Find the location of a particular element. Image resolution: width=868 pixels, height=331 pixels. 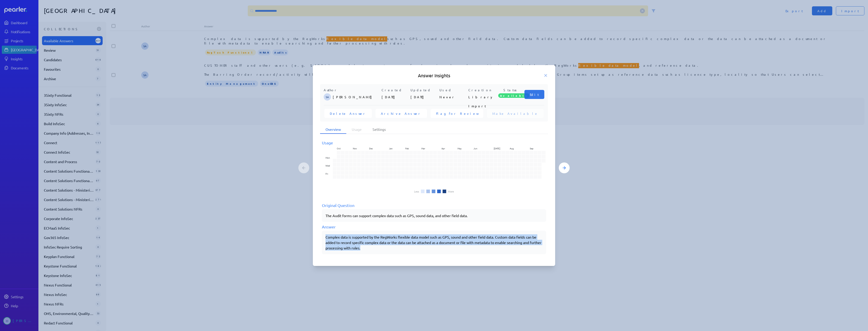

span: Edit is located at coordinates (535, 95).